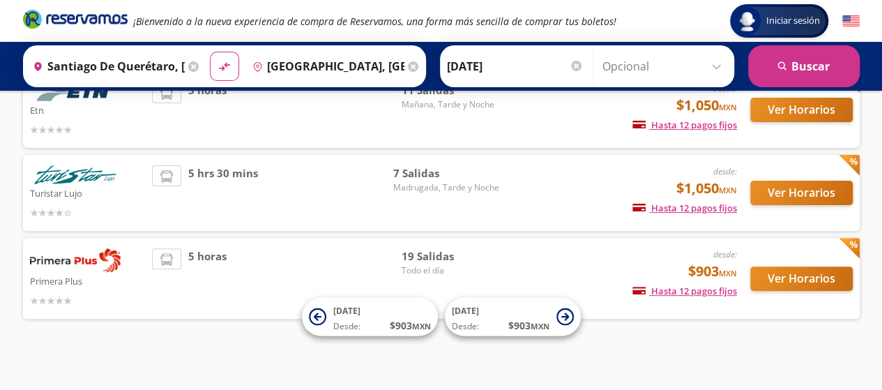  What do you see at coordinates (445, 187) in the screenshot?
I see `span: Madrugada, Tarde y Noche` at bounding box center [445, 187].